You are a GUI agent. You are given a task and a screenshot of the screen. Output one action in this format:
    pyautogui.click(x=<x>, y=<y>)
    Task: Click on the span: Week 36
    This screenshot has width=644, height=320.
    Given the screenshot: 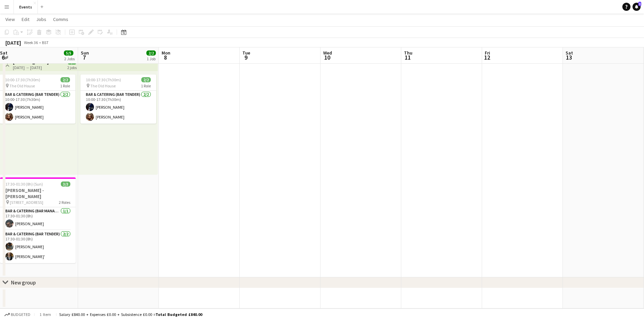 What is the action you would take?
    pyautogui.click(x=31, y=42)
    